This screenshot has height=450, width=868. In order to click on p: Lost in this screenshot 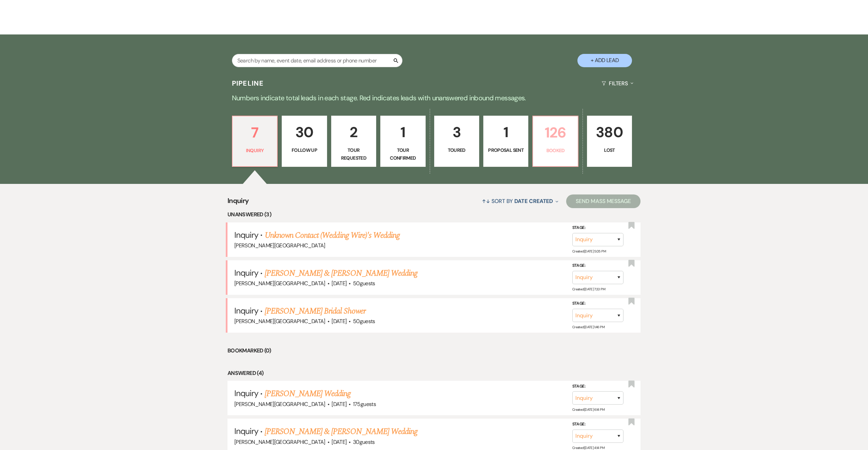, I will do `click(610, 150)`.